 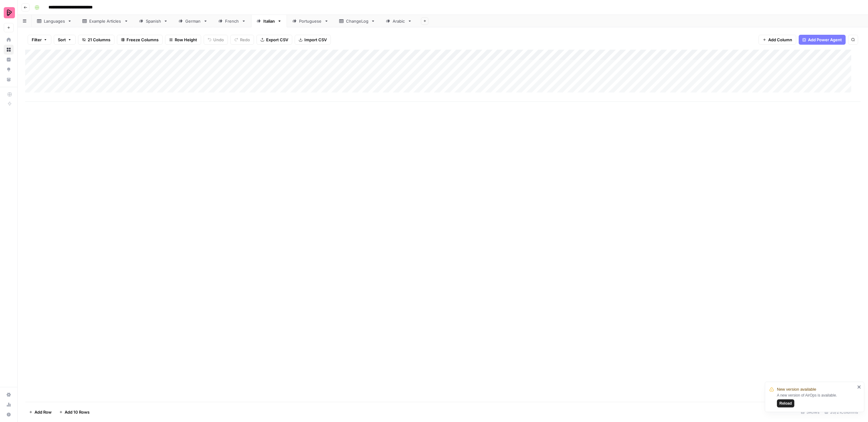 What do you see at coordinates (153, 21) in the screenshot?
I see `a: Spanish` at bounding box center [153, 21].